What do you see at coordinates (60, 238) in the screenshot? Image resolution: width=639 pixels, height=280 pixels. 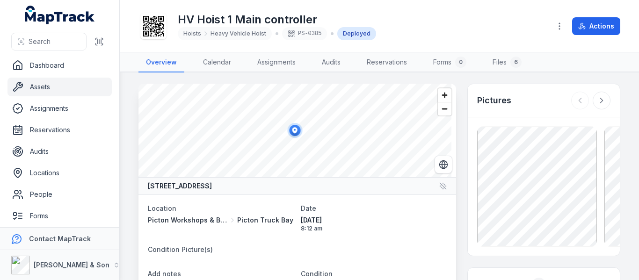 I see `strong: Contact MapTrack` at bounding box center [60, 238].